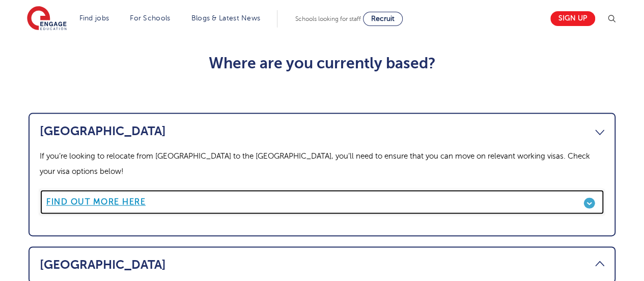 This screenshot has width=644, height=281. Describe the element at coordinates (226, 17) in the screenshot. I see `a: Blogs & Latest News` at that location.